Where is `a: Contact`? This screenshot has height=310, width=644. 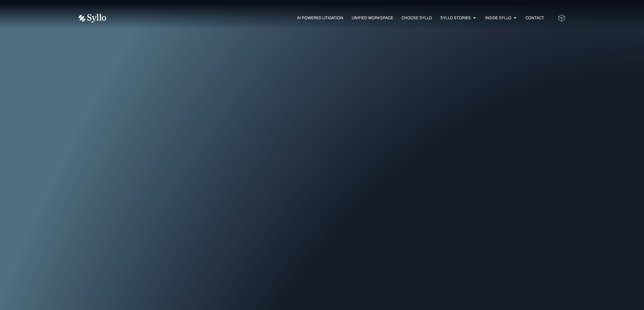
a: Contact is located at coordinates (535, 18).